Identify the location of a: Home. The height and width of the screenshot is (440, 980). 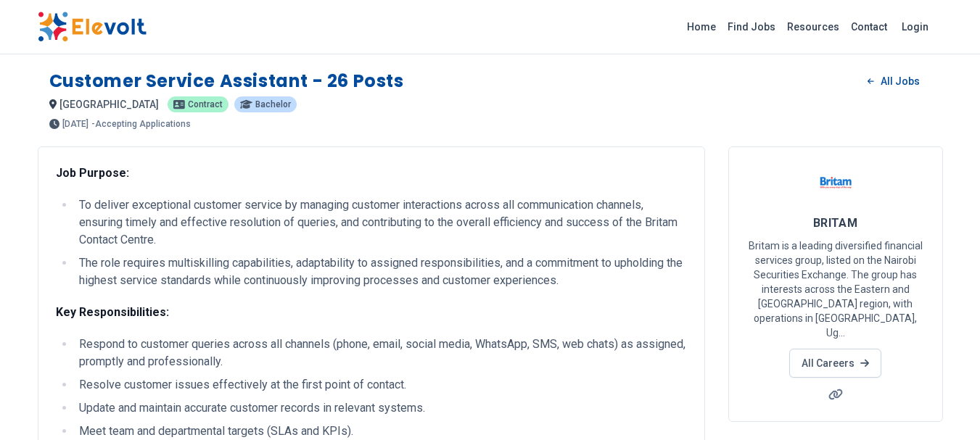
(702, 27).